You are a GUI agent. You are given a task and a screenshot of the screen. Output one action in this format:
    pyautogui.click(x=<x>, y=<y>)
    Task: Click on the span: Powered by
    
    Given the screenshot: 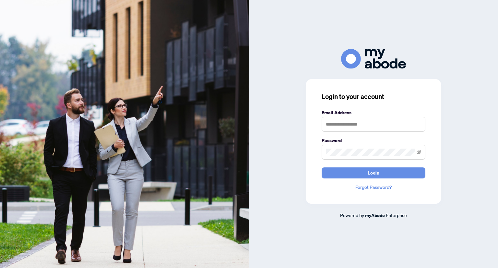 What is the action you would take?
    pyautogui.click(x=352, y=215)
    